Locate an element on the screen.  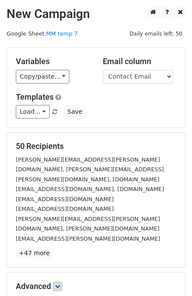
h5: 50 Recipients is located at coordinates (96, 146).